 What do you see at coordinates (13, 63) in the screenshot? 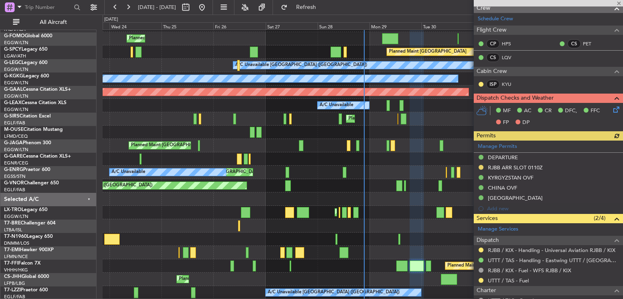
I see `span: G-LEGC` at bounding box center [13, 63].